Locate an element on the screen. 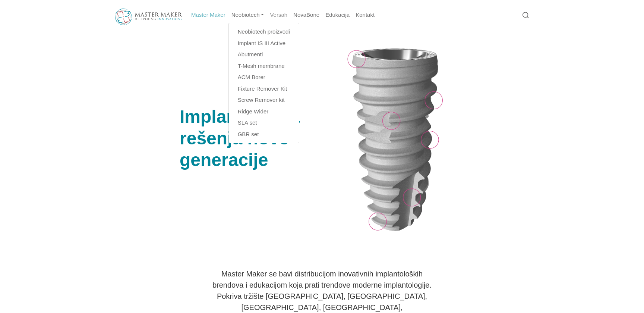  a: NovaBone is located at coordinates (307, 15).